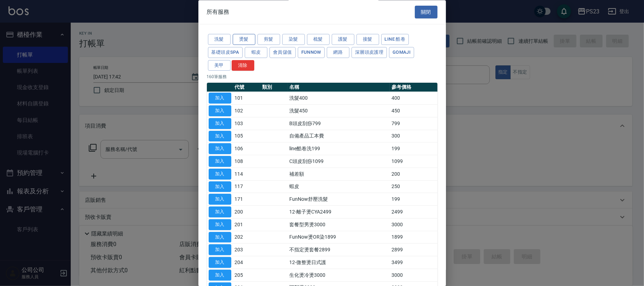 The height and width of the screenshot is (286, 644). Describe the element at coordinates (414, 137) in the screenshot. I see `td: 300` at that location.